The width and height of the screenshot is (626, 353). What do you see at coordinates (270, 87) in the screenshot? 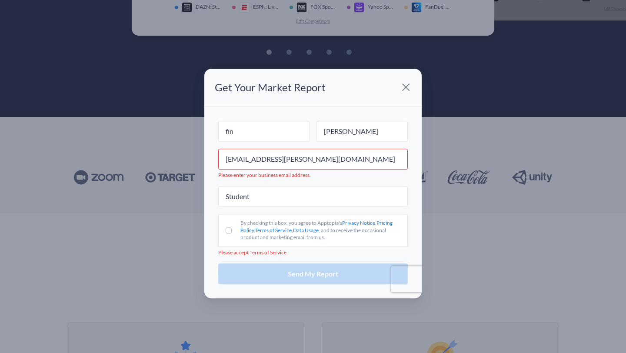
I see `p: Get Your Market Report` at bounding box center [270, 87].